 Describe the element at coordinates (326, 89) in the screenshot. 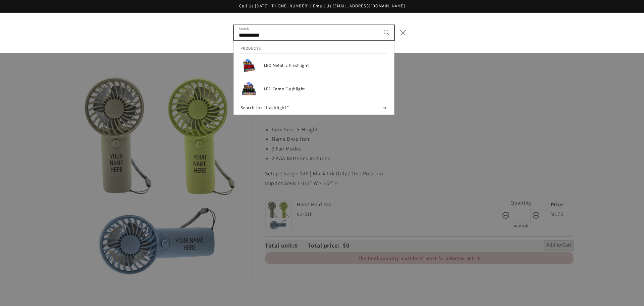

I see `h3: LED Camo Flashlight` at that location.